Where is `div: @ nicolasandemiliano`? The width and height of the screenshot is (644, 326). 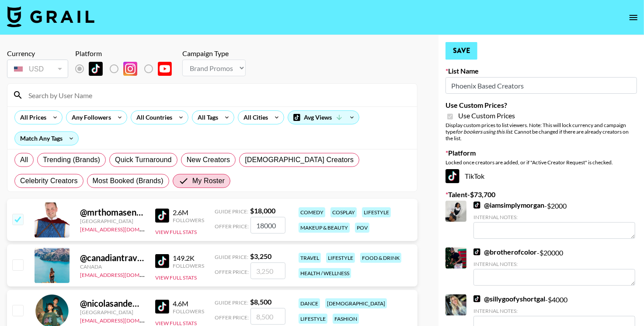
div: @ nicolasandemiliano is located at coordinates (113, 303).